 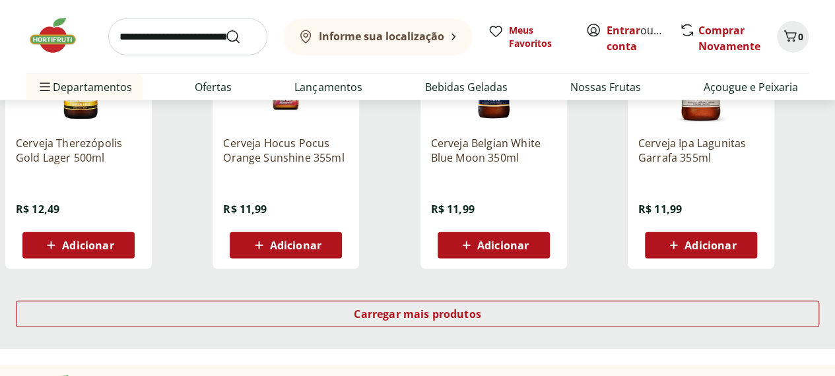 I want to click on p: Cerveja Ipa Lagunitas Garrafa 355ml, so click(x=701, y=151).